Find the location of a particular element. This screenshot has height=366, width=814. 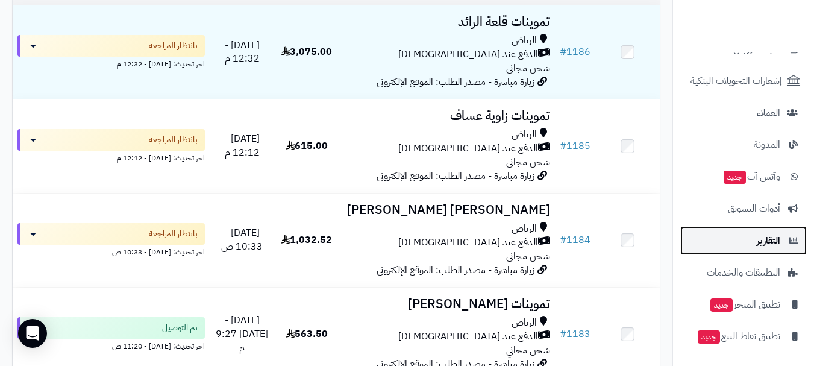

span: المدونة is located at coordinates (767, 145).